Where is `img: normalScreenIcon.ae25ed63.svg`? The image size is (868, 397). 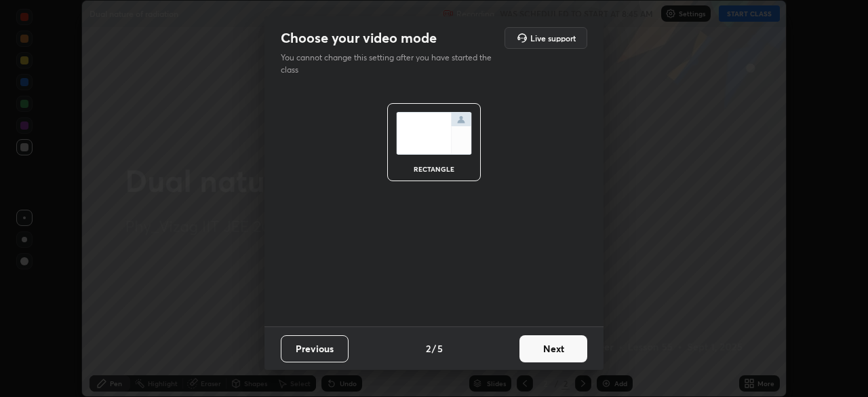 img: normalScreenIcon.ae25ed63.svg is located at coordinates (434, 133).